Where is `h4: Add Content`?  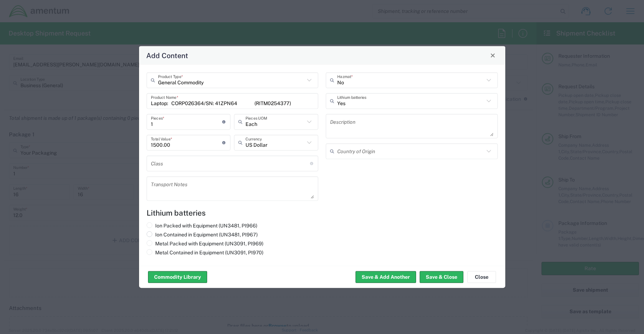 h4: Add Content is located at coordinates (167, 55).